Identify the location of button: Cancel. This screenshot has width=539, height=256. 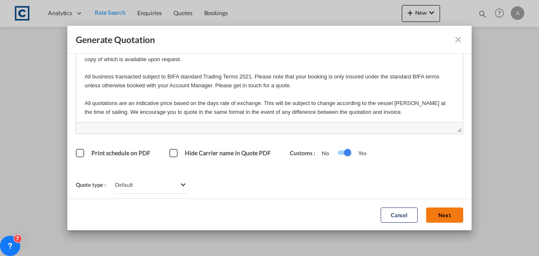
(399, 214).